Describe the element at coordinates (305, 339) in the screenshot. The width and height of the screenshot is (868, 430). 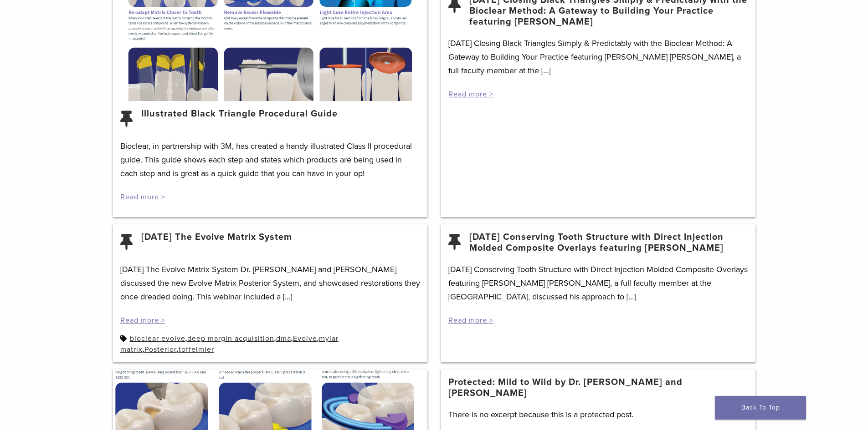
I see `a: Evolve` at that location.